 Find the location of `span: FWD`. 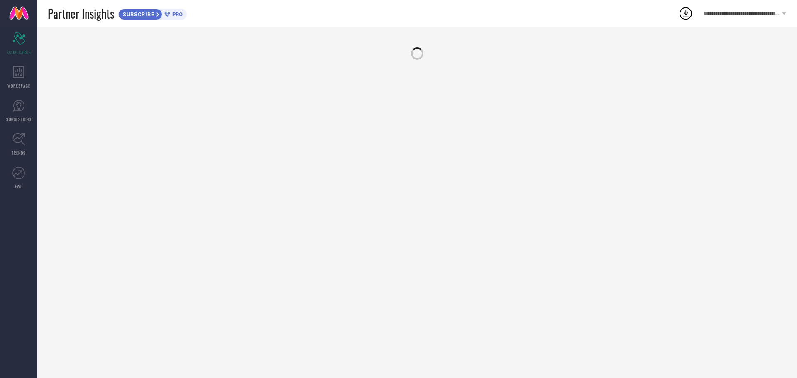

span: FWD is located at coordinates (19, 186).